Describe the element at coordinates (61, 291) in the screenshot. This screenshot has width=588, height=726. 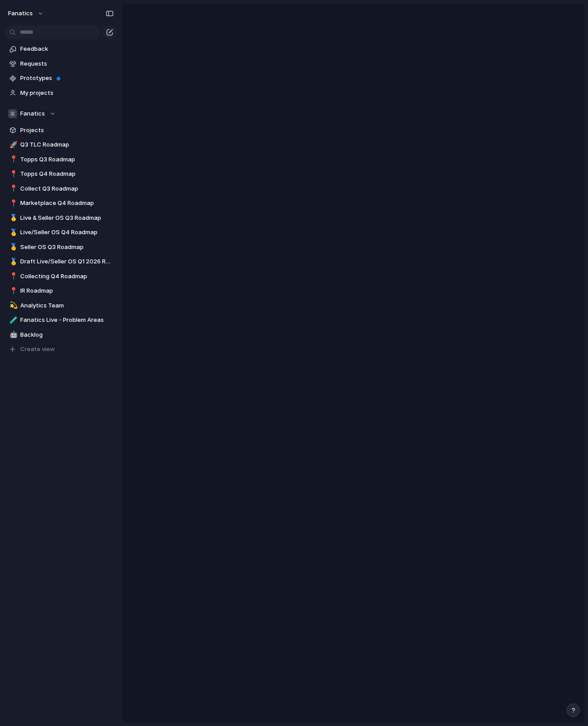
I see `div: 📍IR Roadmap` at that location.